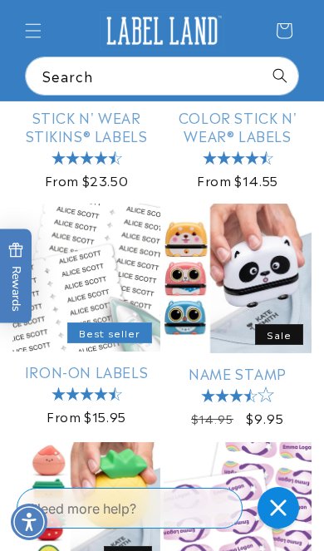 This screenshot has width=324, height=551. What do you see at coordinates (87, 372) in the screenshot?
I see `a: Iron-On Labels` at bounding box center [87, 372].